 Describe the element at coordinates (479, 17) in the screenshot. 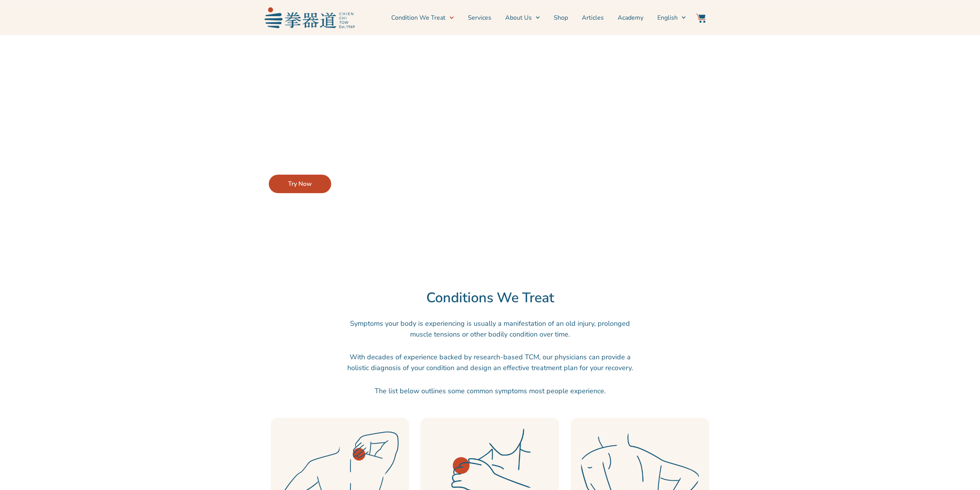

I see `a: Services` at that location.